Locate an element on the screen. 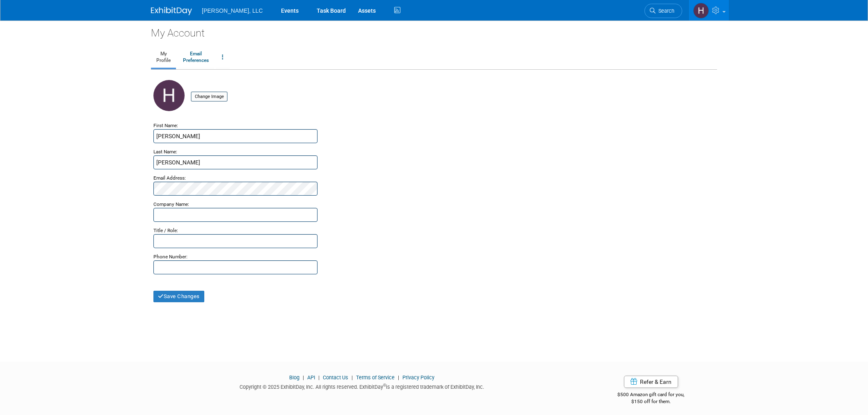  small: Company Name: is located at coordinates (171, 204).